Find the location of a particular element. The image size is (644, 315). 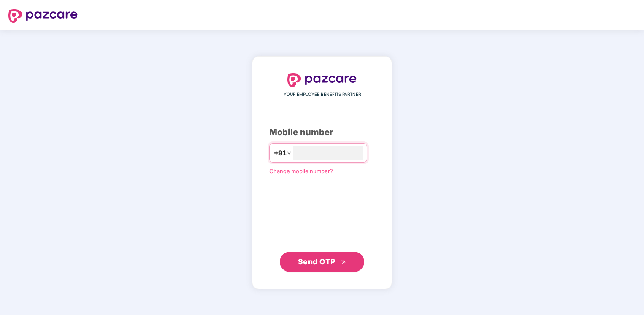

div: Mobile number is located at coordinates (322, 132).